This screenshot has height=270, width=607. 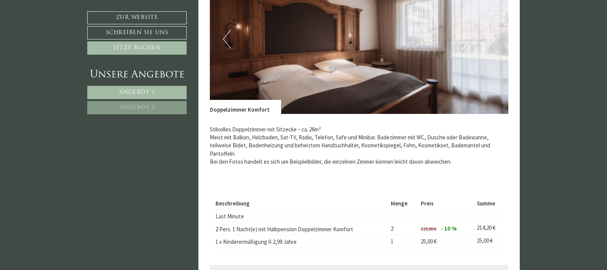 What do you see at coordinates (137, 33) in the screenshot?
I see `a: Schreiben Sie uns` at bounding box center [137, 33].